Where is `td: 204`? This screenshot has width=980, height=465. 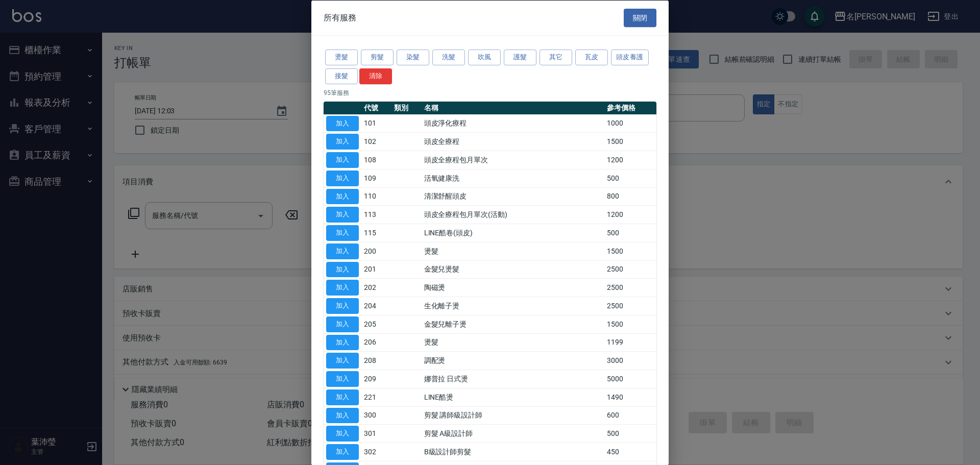
td: 204 is located at coordinates (376, 306).